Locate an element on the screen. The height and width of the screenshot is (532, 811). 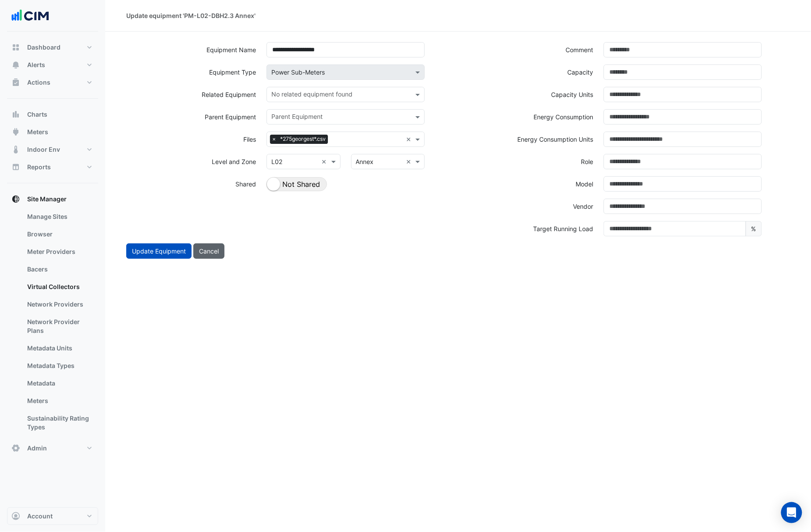
span: Meters is located at coordinates (38, 132).